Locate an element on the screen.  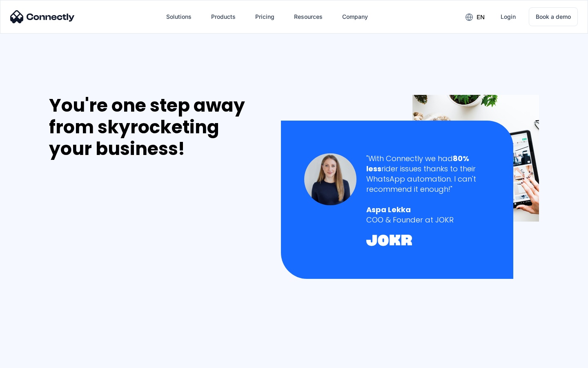
img: Connectly Logo is located at coordinates (43, 17).